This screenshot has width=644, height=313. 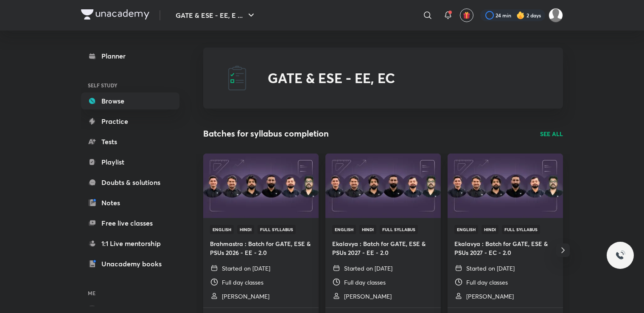 I want to click on a: ThumbnailEnglishHindiFull SyllabusEkalavya : Batch for GATE, ESE & PSUs 2027 - EC - 2.0Started on..., so click(x=506, y=231).